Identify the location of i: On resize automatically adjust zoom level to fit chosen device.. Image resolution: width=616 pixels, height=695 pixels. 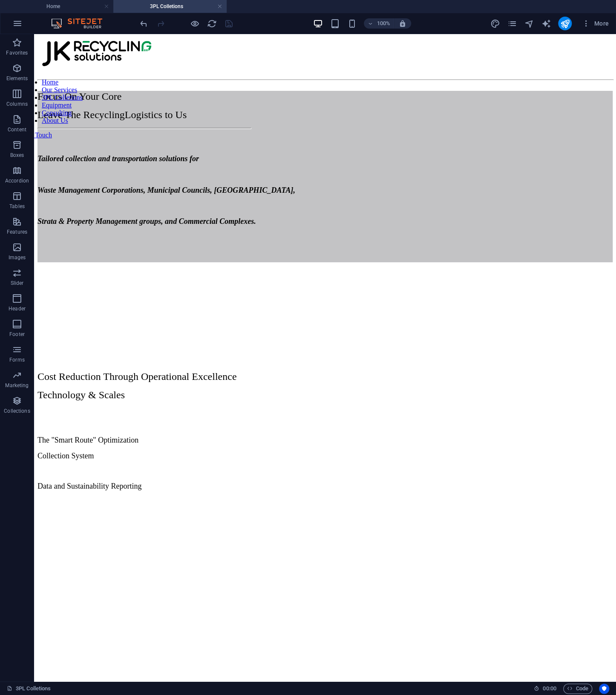
(403, 24).